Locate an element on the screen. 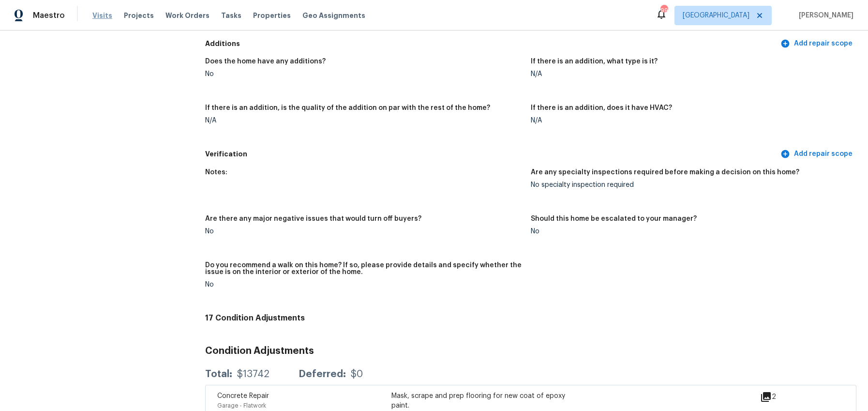  h4: 17 Condition Adjustments is located at coordinates (531, 318).